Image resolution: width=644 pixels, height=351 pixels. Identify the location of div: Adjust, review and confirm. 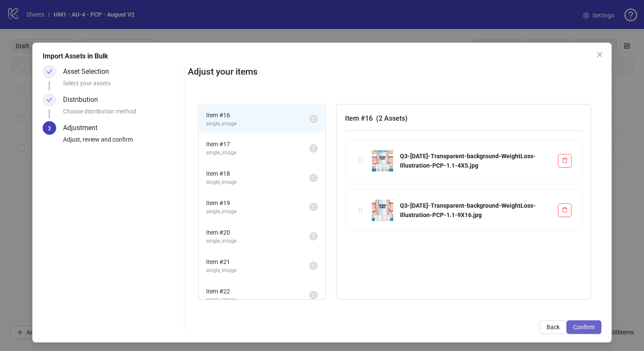
(122, 142).